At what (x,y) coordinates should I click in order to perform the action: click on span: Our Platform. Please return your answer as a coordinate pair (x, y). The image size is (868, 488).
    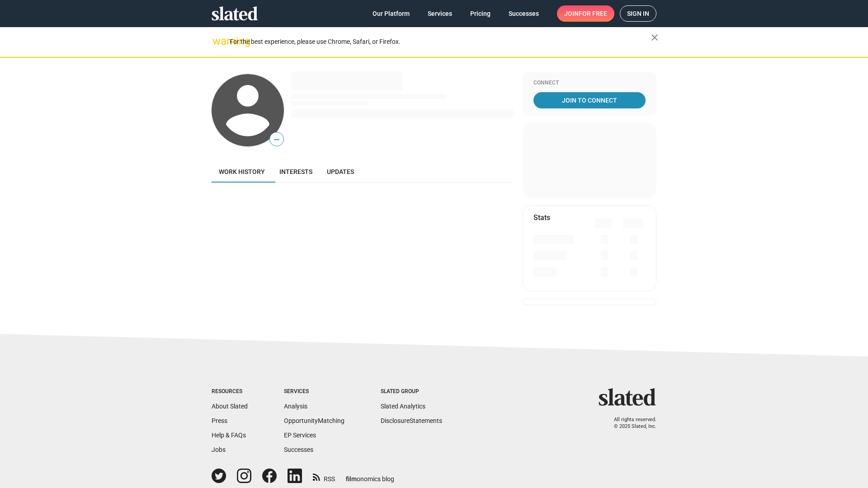
    Looking at the image, I should click on (391, 14).